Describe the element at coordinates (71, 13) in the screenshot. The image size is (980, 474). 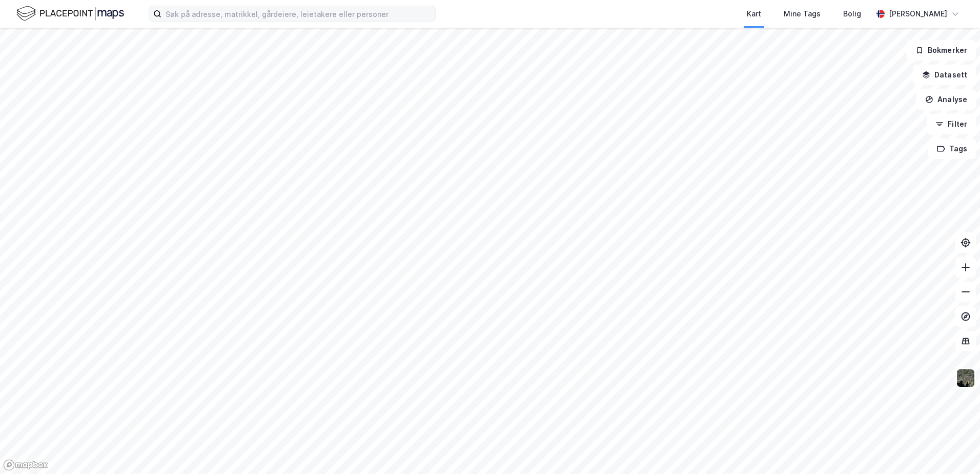
I see `img: logo.f888ab2527a4732fd821a326f86c7f29.svg` at that location.